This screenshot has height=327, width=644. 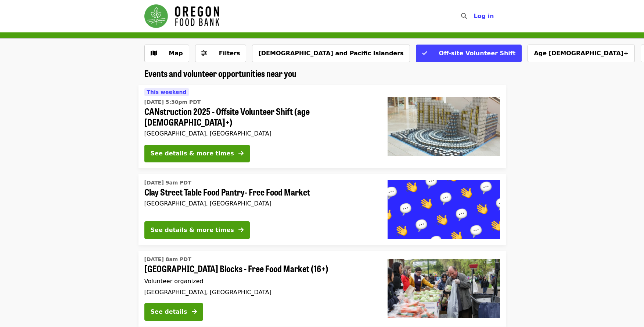 What do you see at coordinates (484, 16) in the screenshot?
I see `button: Log in` at bounding box center [484, 16].